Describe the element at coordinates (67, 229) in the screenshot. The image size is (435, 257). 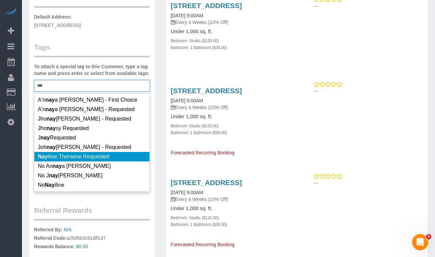
I see `a: N/A` at that location.